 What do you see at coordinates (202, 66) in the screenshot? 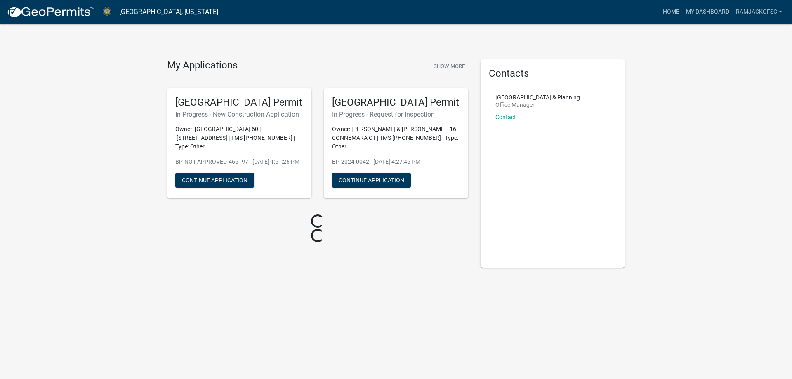
I see `h4: My Applications` at bounding box center [202, 66].